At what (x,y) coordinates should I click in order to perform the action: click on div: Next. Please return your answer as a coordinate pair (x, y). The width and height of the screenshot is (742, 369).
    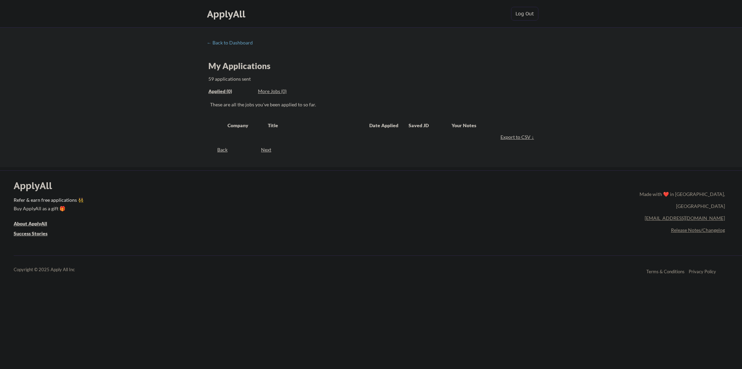
    Looking at the image, I should click on (270, 150).